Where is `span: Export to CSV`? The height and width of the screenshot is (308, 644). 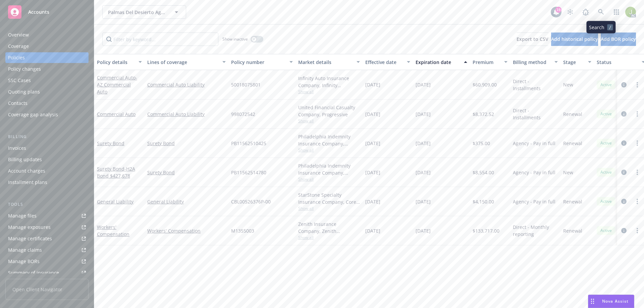 span: Export to CSV is located at coordinates (532, 39).